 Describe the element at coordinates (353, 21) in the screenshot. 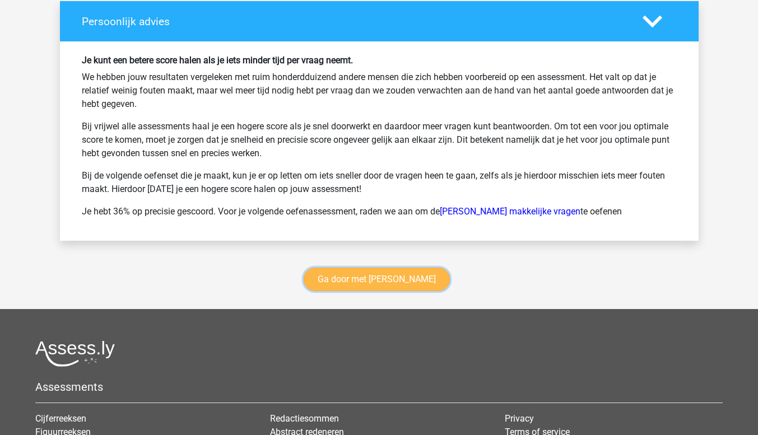

I see `h4: Persoonlijk advies` at that location.